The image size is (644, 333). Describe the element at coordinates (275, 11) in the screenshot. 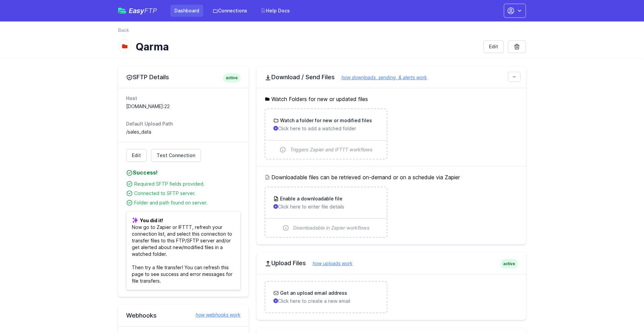

I see `a: Help Docs` at that location.